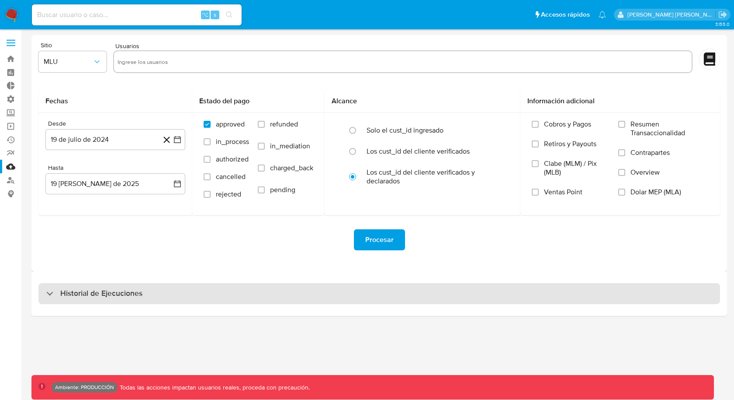 This screenshot has height=400, width=734. I want to click on span: Accesos rápidos, so click(566, 14).